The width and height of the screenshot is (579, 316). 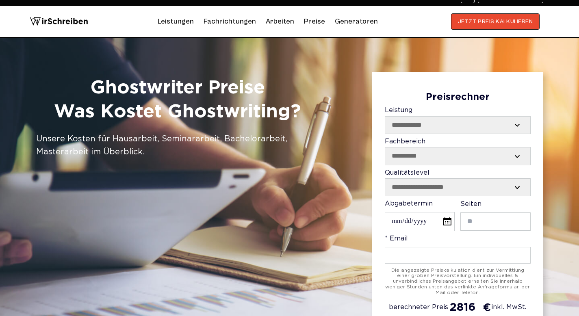 I want to click on span: 2816, so click(x=463, y=307).